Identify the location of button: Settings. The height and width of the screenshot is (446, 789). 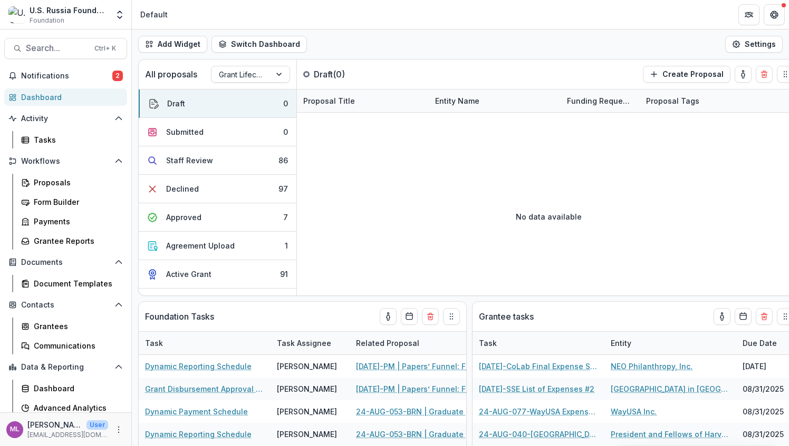
(753, 44).